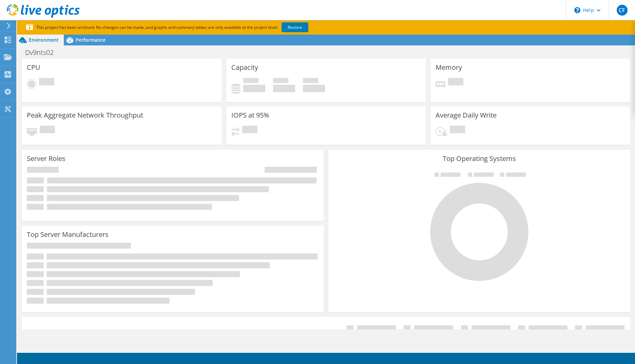 The width and height of the screenshot is (635, 364). Describe the element at coordinates (68, 234) in the screenshot. I see `h3: Top Server Manufacturers` at that location.